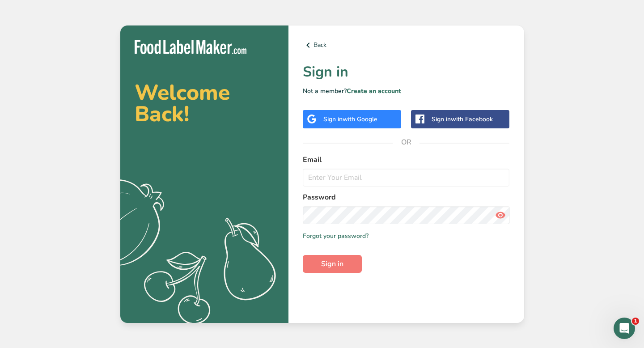  What do you see at coordinates (205, 103) in the screenshot?
I see `h2: Welcome Back!` at bounding box center [205, 103].